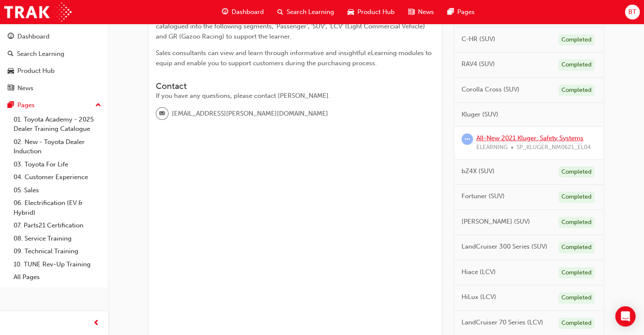 This screenshot has height=335, width=644. What do you see at coordinates (295, 86) in the screenshot?
I see `h3: Contact` at bounding box center [295, 86].